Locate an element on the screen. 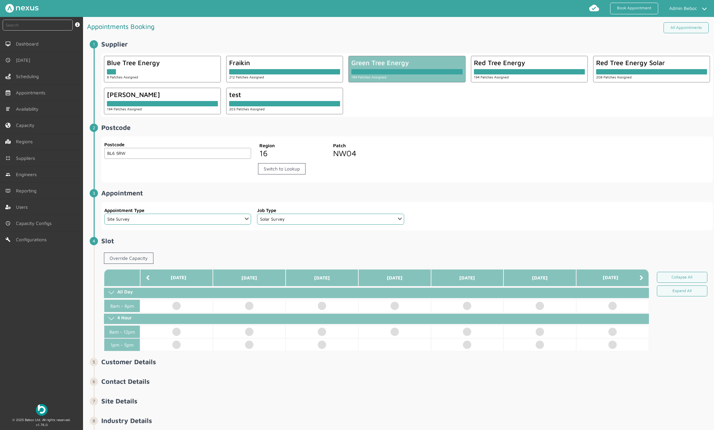  a: 4 Hour is located at coordinates (376, 319).